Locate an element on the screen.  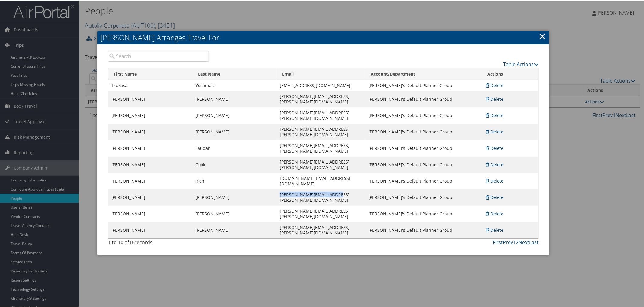
input: Search is located at coordinates (158, 55).